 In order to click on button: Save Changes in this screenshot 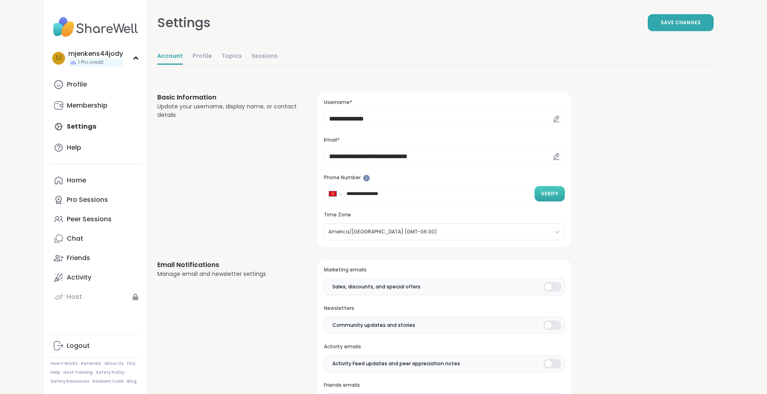, I will do `click(680, 23)`.